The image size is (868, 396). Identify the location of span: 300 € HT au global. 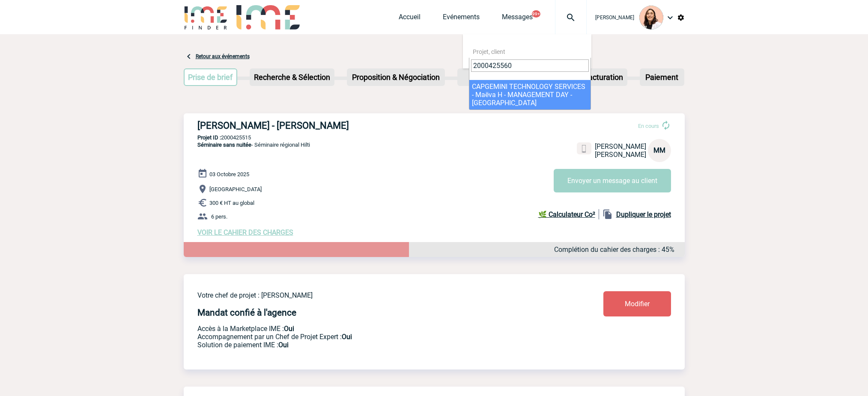
(232, 203).